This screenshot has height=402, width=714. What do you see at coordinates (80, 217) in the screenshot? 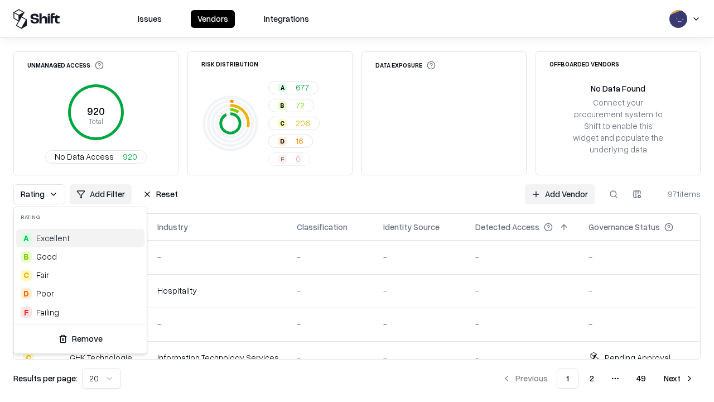
I see `div: Rating` at bounding box center [80, 217].